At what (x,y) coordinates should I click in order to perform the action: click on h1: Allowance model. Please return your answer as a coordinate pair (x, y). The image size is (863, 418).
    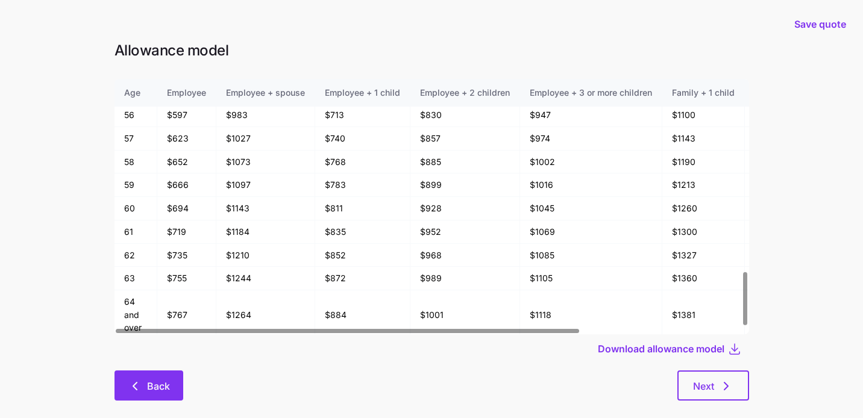
    Looking at the image, I should click on (432, 50).